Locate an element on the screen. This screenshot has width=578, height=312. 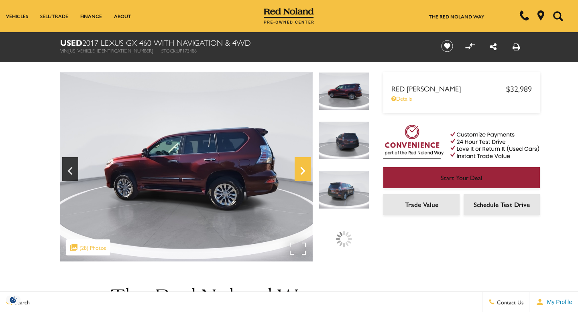
span: My Profile is located at coordinates (558, 302).